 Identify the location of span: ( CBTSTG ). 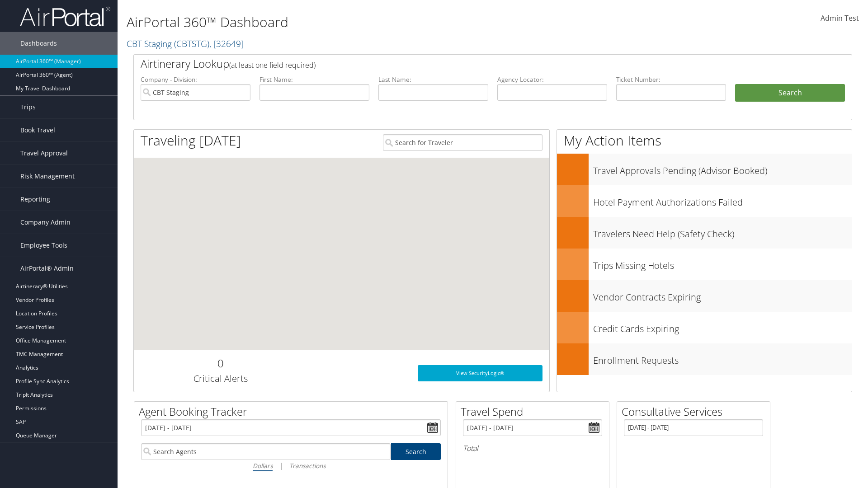
(192, 43).